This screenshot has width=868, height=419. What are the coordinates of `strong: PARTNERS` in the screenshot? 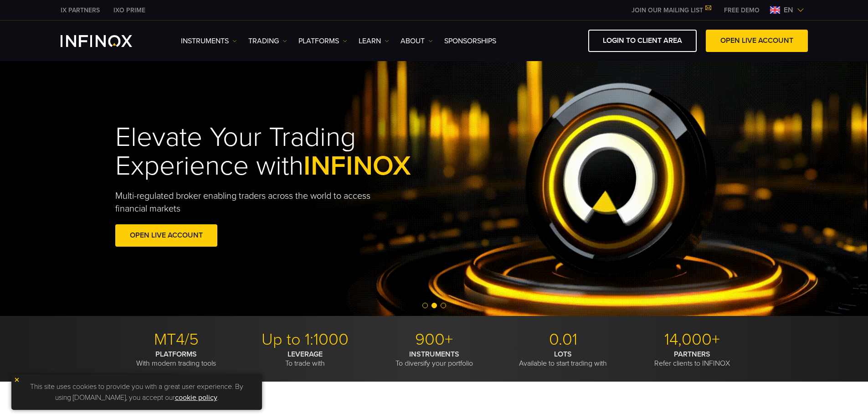 It's located at (692, 354).